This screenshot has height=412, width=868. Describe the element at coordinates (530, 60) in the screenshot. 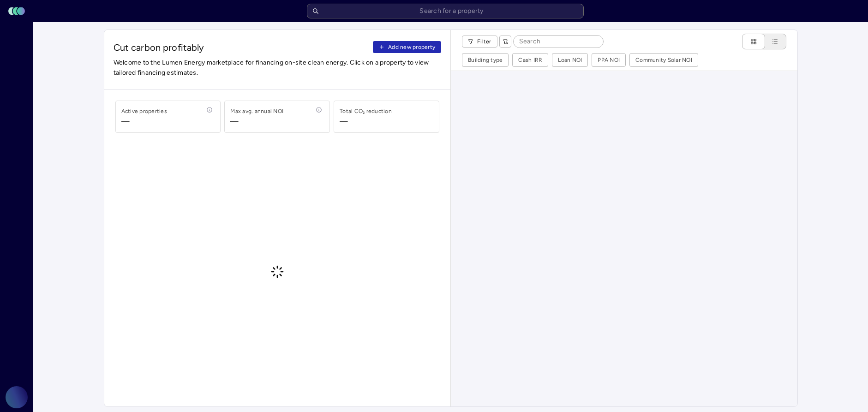

I see `div: Cash IRR` at that location.